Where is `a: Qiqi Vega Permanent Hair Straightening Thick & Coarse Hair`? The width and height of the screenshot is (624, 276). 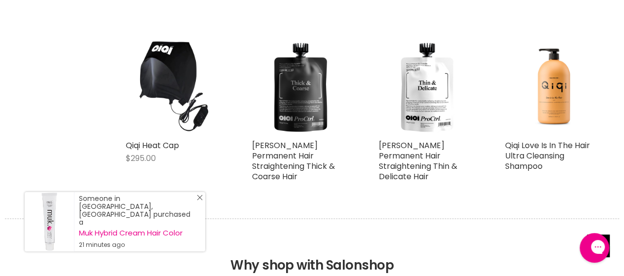 a: Qiqi Vega Permanent Hair Straightening Thick & Coarse Hair is located at coordinates (300, 87).